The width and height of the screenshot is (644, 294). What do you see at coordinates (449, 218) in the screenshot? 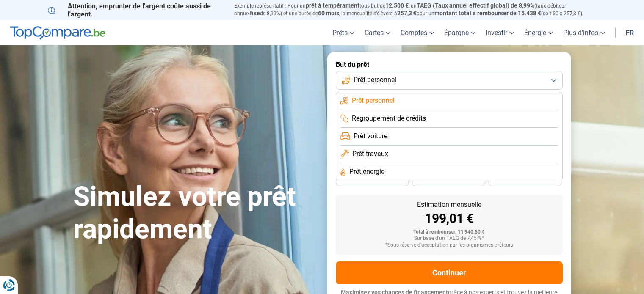
I see `div: 199,01 €` at bounding box center [449, 218].